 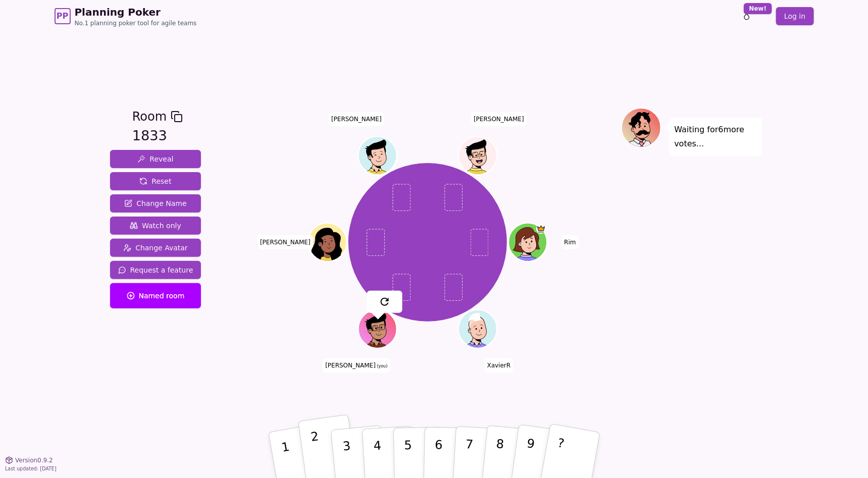 I want to click on button: Reveal, so click(x=155, y=160).